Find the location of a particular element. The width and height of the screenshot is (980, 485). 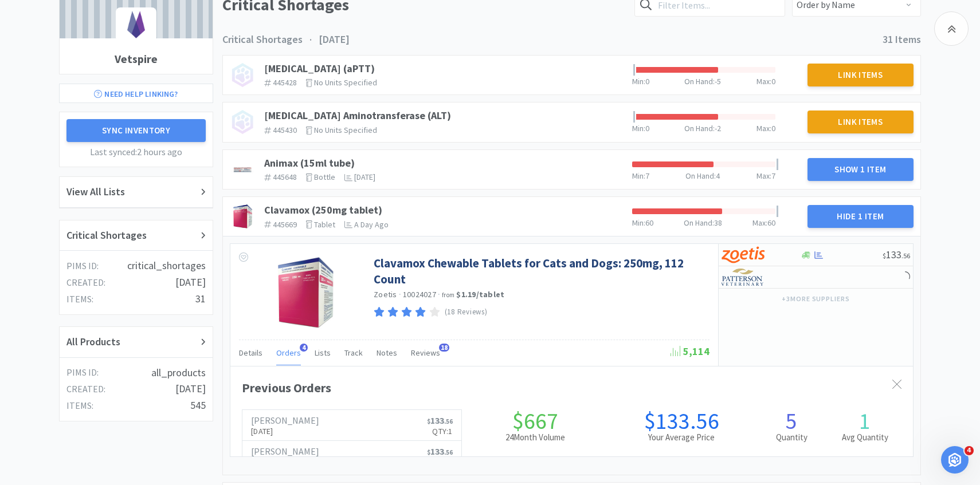

h2: 24 Month Volume is located at coordinates (535, 438).